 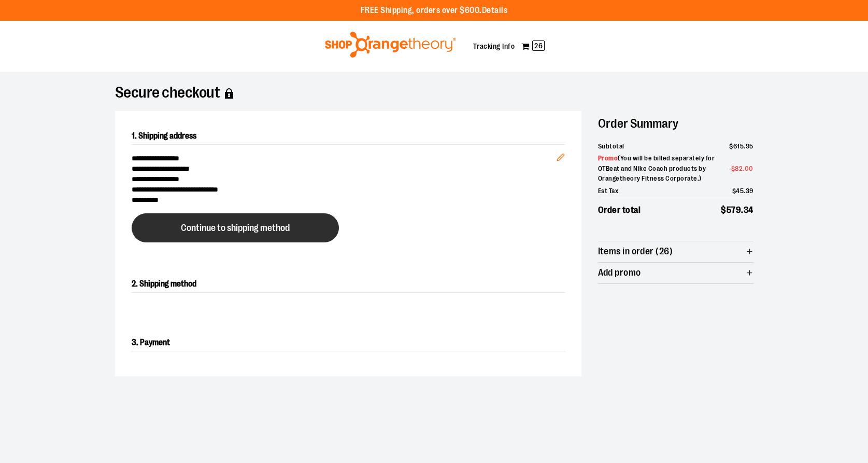 I want to click on span: Promo, so click(x=608, y=158).